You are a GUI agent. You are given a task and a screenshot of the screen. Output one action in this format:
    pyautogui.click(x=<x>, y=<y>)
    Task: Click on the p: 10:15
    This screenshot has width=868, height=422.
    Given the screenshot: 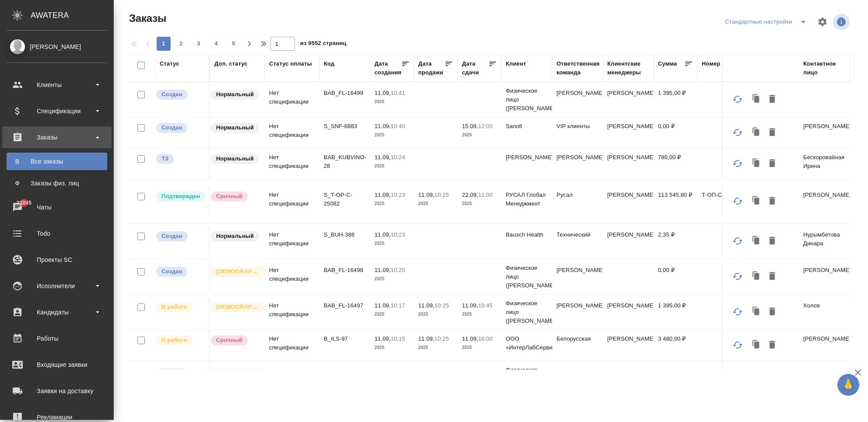 What is the action you would take?
    pyautogui.click(x=398, y=372)
    